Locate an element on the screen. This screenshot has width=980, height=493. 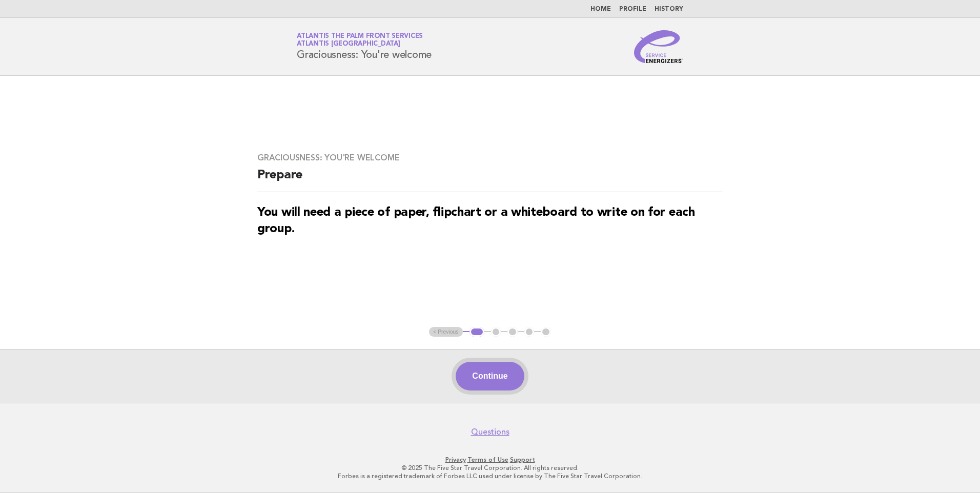
p: Forbes is a registered trademark of Forbes LLC used under license by The Five Star Travel Corpora... is located at coordinates (490, 476).